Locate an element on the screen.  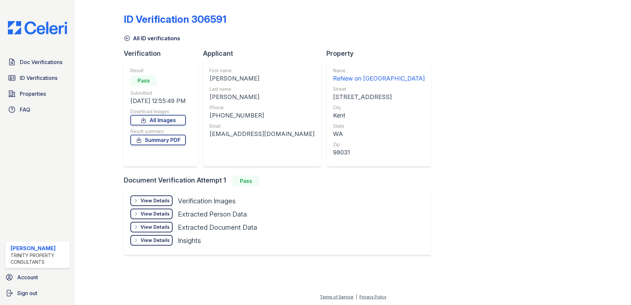
div: Verification is located at coordinates (163, 53).